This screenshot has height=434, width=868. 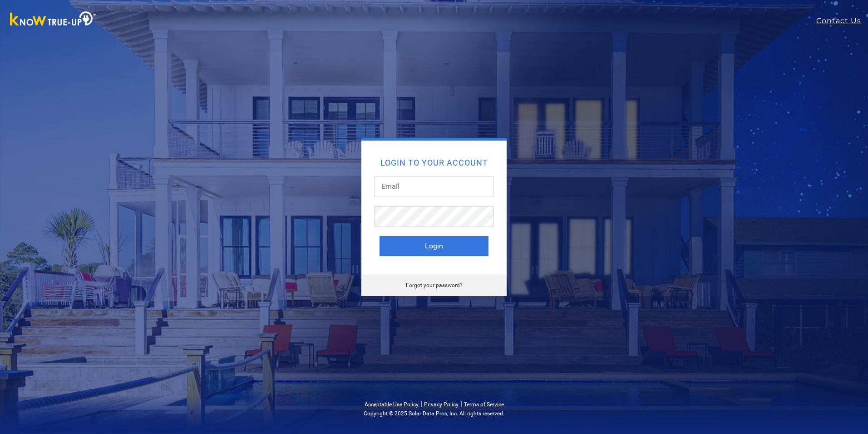 What do you see at coordinates (392, 404) in the screenshot?
I see `a: Acceptable Use Policy` at bounding box center [392, 404].